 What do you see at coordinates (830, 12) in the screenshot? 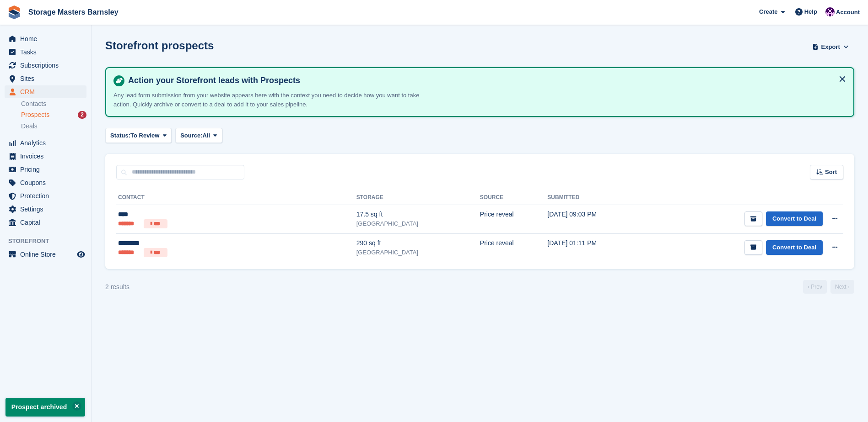
I see `img: Louise Masters` at bounding box center [830, 12].